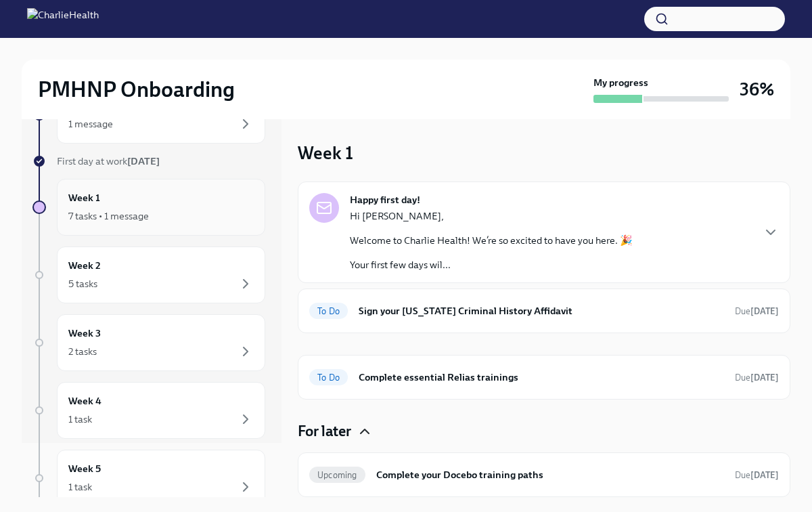  What do you see at coordinates (337, 475) in the screenshot?
I see `span: Upcoming` at bounding box center [337, 475].